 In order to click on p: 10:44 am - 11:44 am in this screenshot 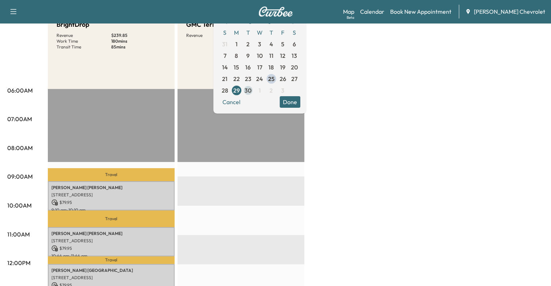, I will do `click(111, 256)`.